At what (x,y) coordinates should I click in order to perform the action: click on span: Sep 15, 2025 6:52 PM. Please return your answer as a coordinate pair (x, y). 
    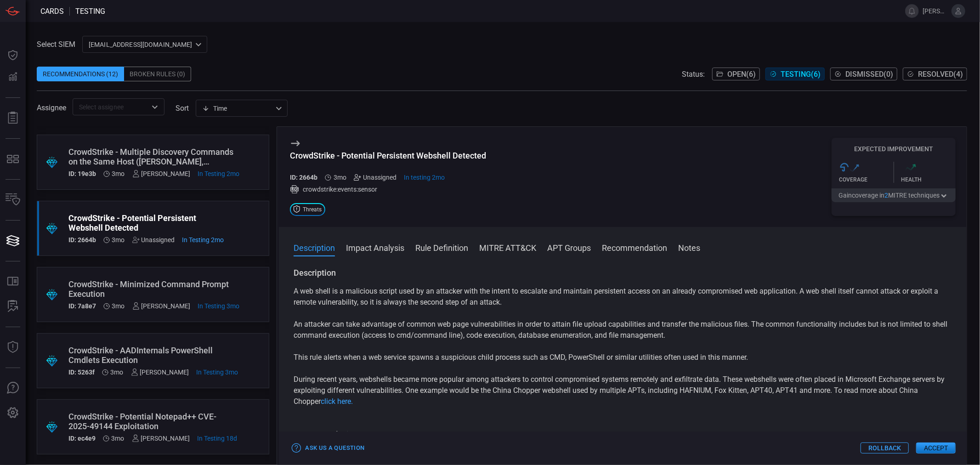
    Looking at the image, I should click on (217, 438).